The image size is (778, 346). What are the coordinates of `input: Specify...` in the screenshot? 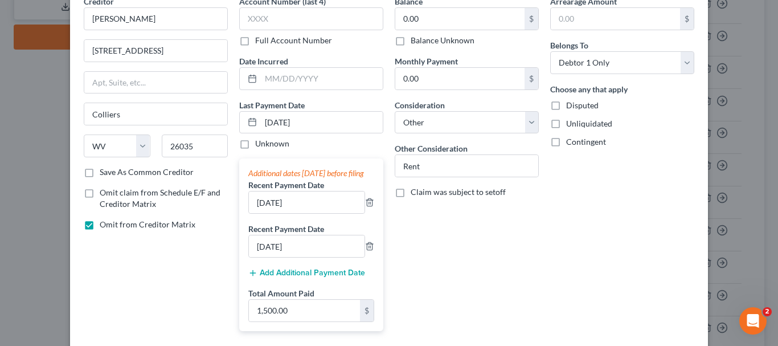 It's located at (466, 166).